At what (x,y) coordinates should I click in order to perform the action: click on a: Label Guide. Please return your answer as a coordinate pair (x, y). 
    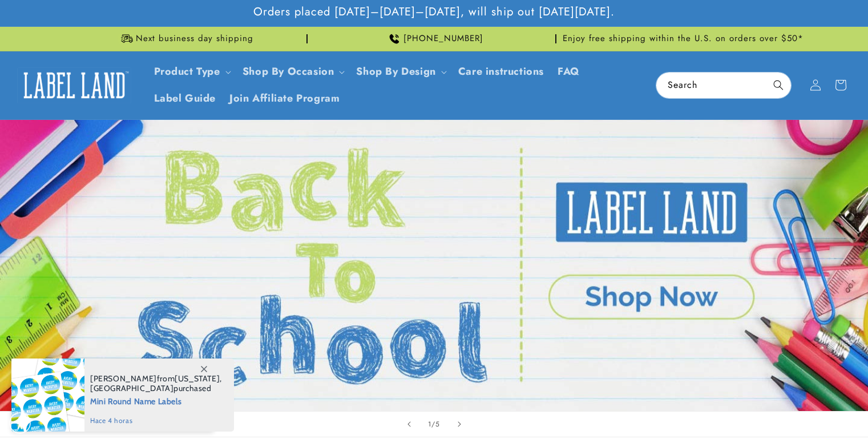
    Looking at the image, I should click on (185, 98).